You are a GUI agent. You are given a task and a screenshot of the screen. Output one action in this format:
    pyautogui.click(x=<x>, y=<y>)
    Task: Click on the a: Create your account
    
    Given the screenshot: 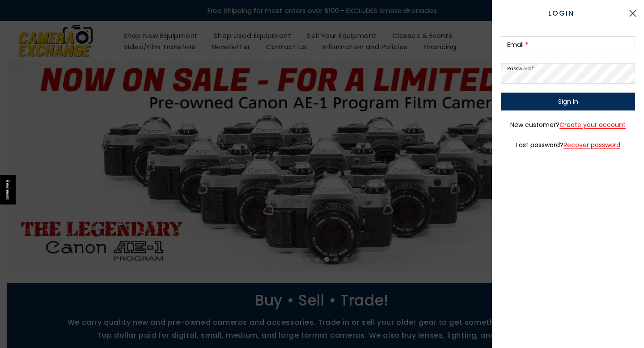 What is the action you would take?
    pyautogui.click(x=592, y=125)
    